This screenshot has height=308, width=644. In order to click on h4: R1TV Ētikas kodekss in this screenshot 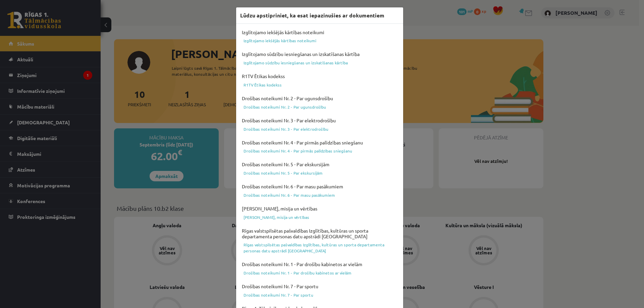, I will do `click(320, 76)`.